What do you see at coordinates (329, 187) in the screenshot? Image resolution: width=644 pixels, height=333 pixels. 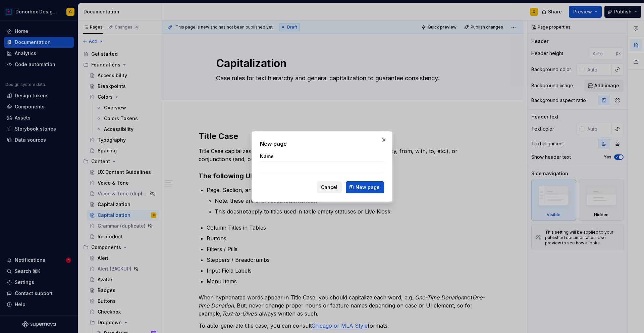 I see `span: Cancel` at bounding box center [329, 187].